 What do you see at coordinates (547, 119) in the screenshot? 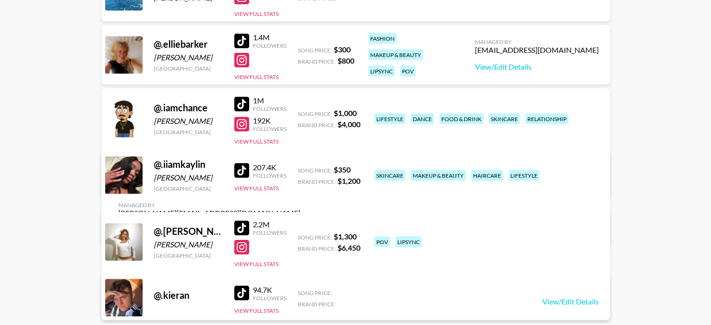
I see `div: relationship` at bounding box center [547, 119].